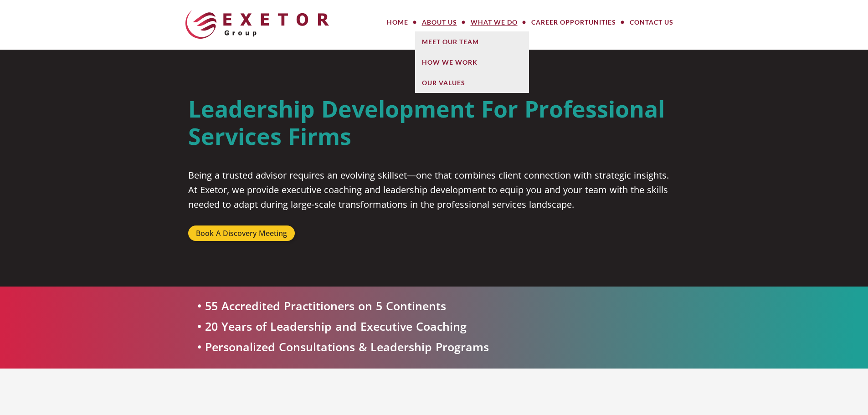 This screenshot has height=415, width=868. Describe the element at coordinates (652, 22) in the screenshot. I see `a: Contact Us` at that location.